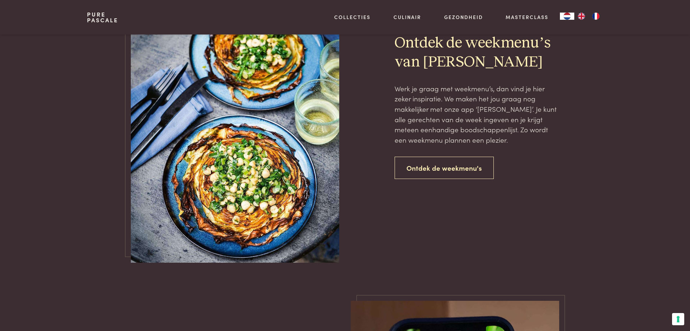  I want to click on a: Masterclass, so click(527, 17).